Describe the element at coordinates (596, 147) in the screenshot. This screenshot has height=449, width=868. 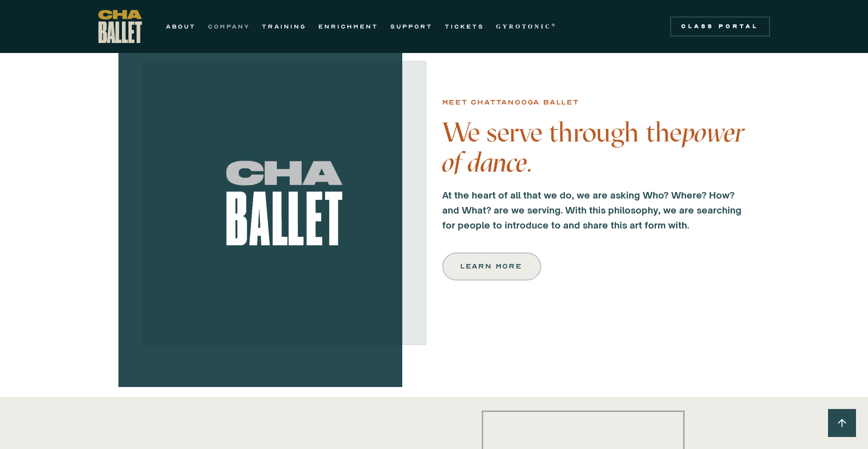
I see `h4: We serve through the` at that location.